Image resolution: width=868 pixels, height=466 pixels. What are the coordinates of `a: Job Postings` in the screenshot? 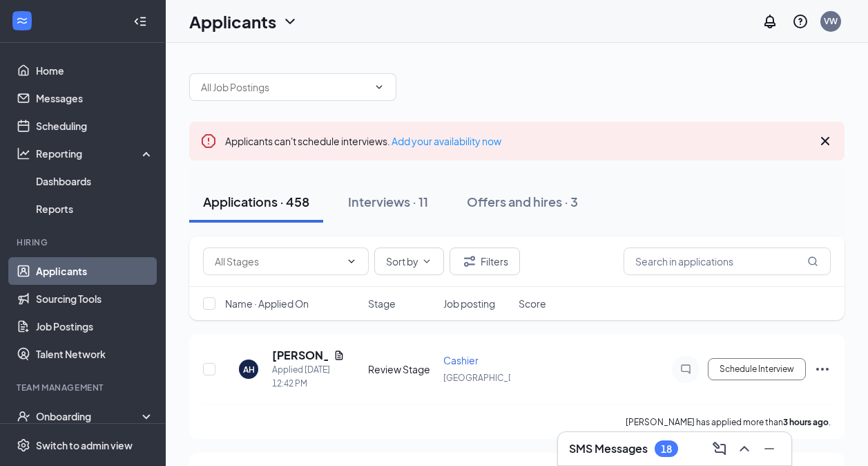 It's located at (95, 326).